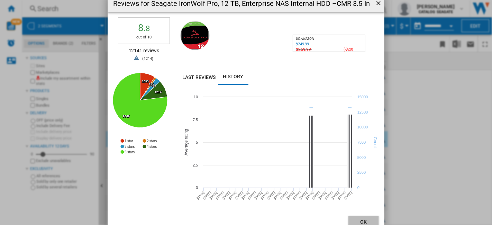 The width and height of the screenshot is (492, 225). I want to click on tspan: 5 stars, so click(129, 152).